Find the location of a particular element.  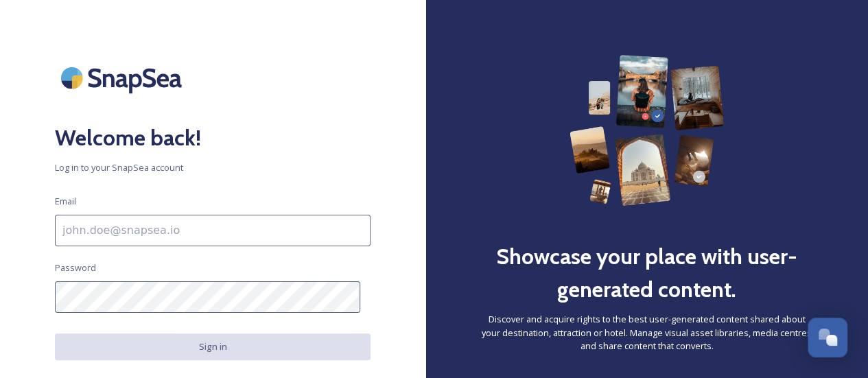

input: john.doe@snapsea.io is located at coordinates (213, 231).